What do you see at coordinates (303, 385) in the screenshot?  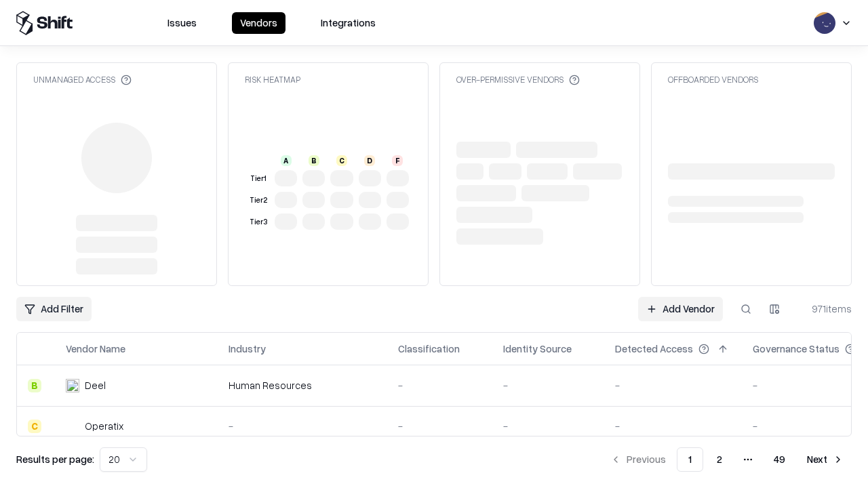 I see `div: Human Resources` at bounding box center [303, 385].